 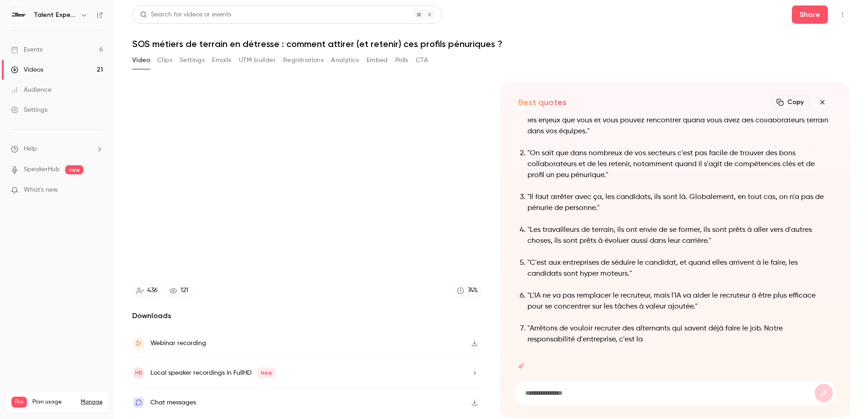 What do you see at coordinates (185, 14) in the screenshot?
I see `div: Search for videos or events` at bounding box center [185, 14].